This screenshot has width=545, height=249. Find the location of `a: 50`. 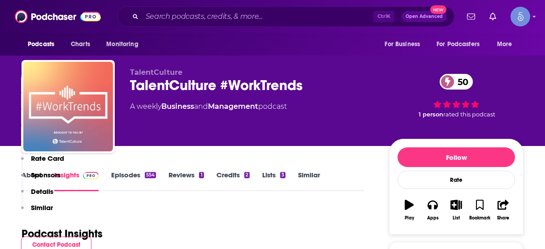

a: 50 is located at coordinates (457, 82).